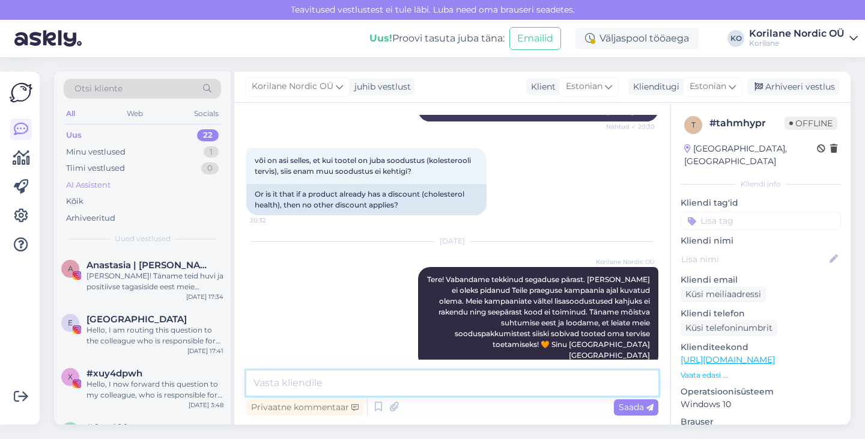 Image resolution: width=865 pixels, height=439 pixels. What do you see at coordinates (736, 38) in the screenshot?
I see `div: KO` at bounding box center [736, 38].